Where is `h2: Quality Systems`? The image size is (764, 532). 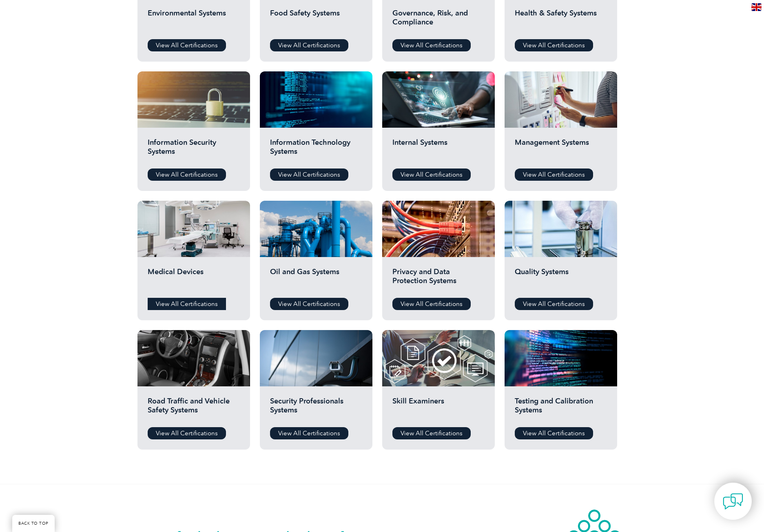
h2: Quality Systems is located at coordinates (561, 280).